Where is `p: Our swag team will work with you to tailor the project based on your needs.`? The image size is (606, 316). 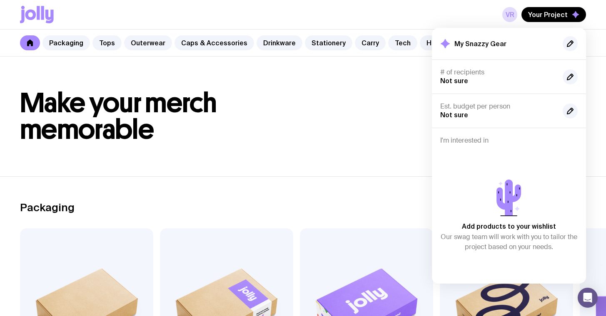 p: Our swag team will work with you to tailor the project based on your needs. is located at coordinates (509, 242).